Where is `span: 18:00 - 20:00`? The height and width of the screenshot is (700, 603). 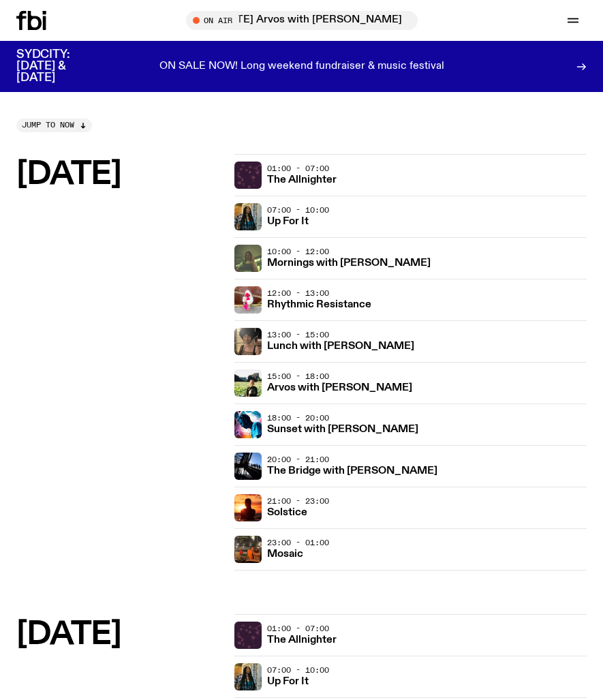
span: 18:00 - 20:00 is located at coordinates (298, 418).